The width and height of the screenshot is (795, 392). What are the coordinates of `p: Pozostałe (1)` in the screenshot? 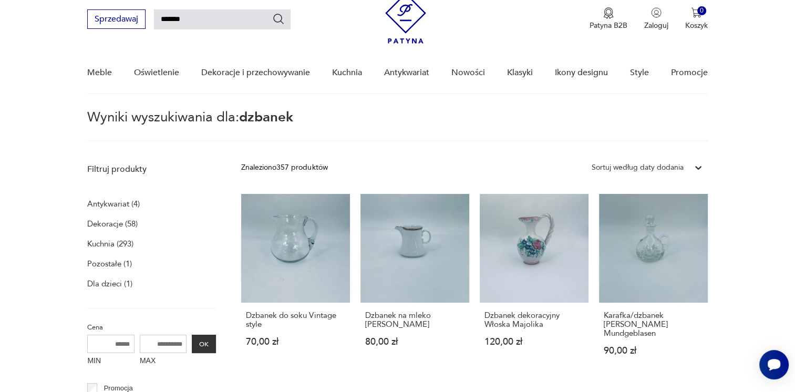 It's located at (109, 264).